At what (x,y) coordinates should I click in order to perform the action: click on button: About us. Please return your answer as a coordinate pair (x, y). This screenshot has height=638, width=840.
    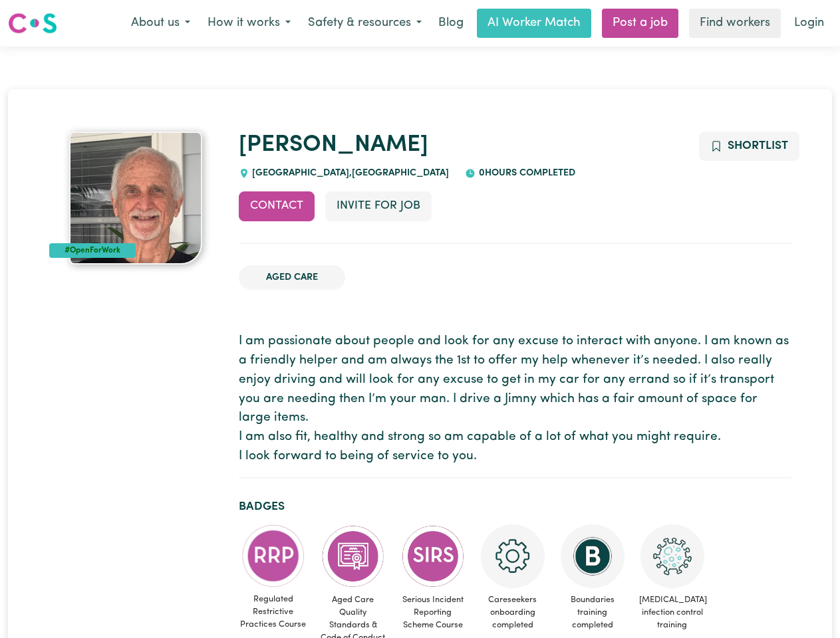
    Looking at the image, I should click on (160, 23).